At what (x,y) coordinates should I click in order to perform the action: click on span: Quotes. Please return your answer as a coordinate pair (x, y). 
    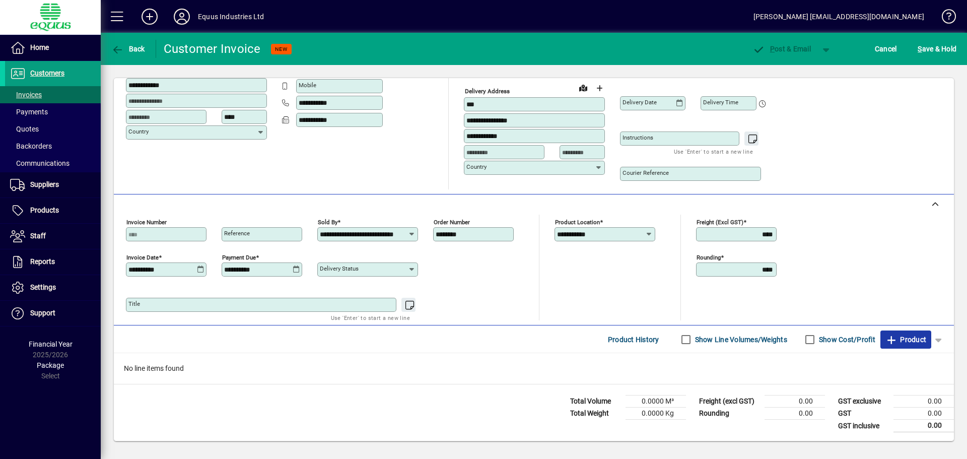
    Looking at the image, I should click on (24, 129).